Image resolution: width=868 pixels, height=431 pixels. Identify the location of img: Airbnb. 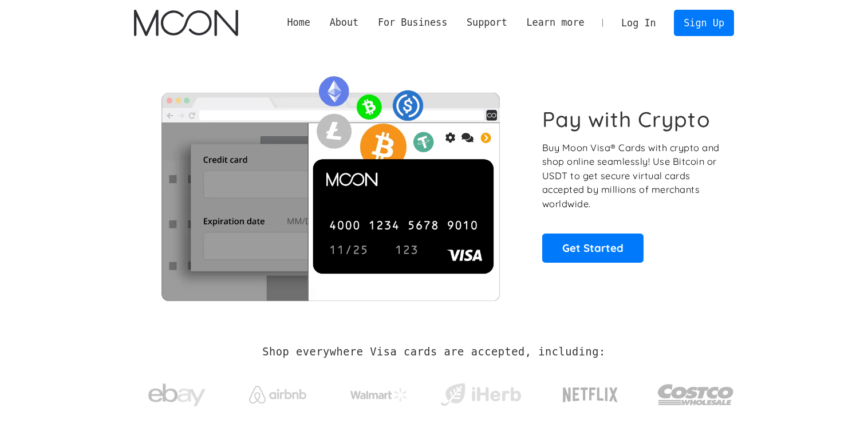
(278, 394).